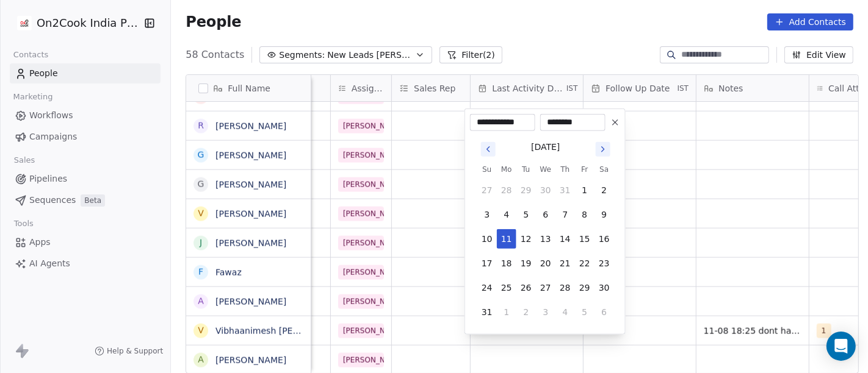  Describe the element at coordinates (546, 264) in the screenshot. I see `button: 20` at that location.